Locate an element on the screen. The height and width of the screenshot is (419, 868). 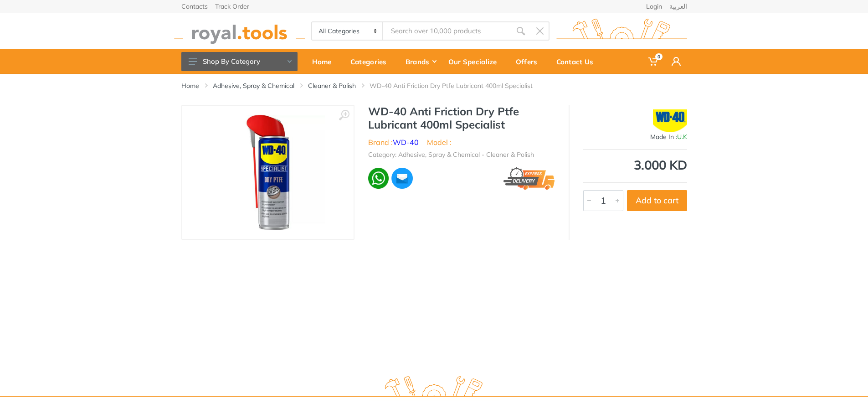
div: Categories is located at coordinates (371, 61).